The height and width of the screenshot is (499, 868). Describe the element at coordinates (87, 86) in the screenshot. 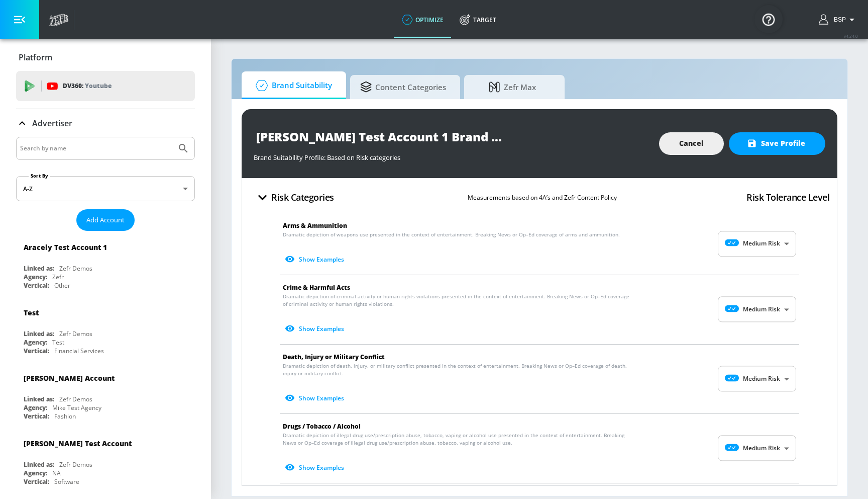

I see `p: DV360:` at that location.